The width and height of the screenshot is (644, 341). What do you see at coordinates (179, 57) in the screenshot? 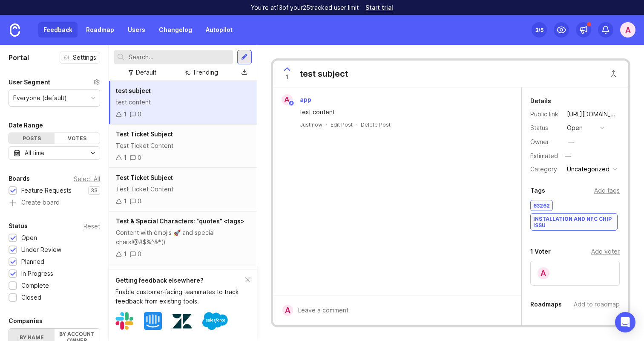
I see `input: Search...` at bounding box center [179, 57].